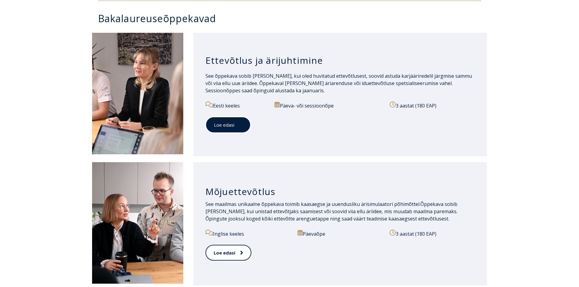 Image resolution: width=579 pixels, height=287 pixels. I want to click on h3: Bakalaureuseõppekavad, so click(293, 18).